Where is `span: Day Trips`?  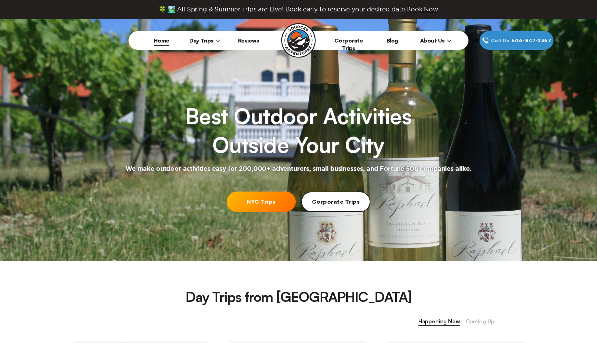 span: Day Trips is located at coordinates (205, 40).